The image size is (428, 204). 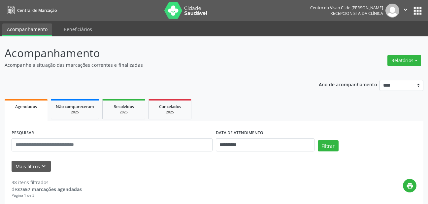 I want to click on strong: 37557 marcações agendadas, so click(x=50, y=189).